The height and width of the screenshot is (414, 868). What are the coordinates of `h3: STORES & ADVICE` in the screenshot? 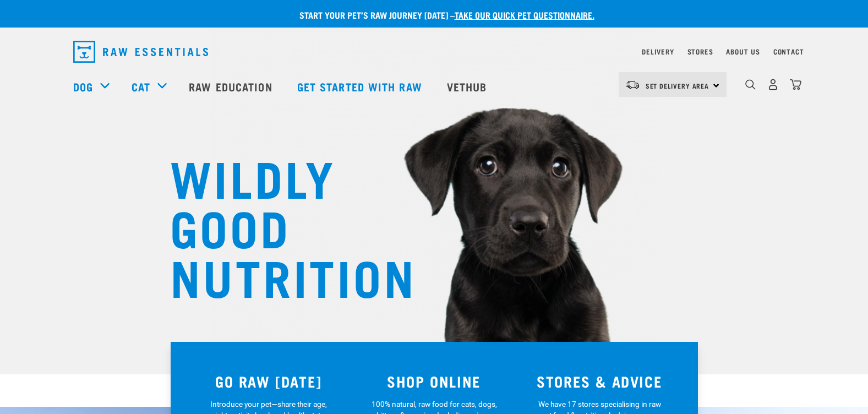 It's located at (600, 381).